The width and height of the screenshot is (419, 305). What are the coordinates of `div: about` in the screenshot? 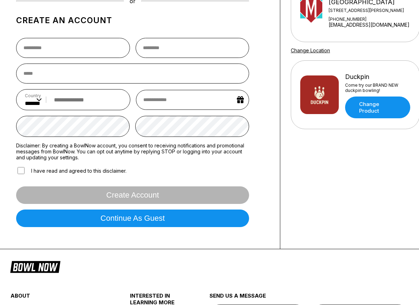 It's located at (60, 297).